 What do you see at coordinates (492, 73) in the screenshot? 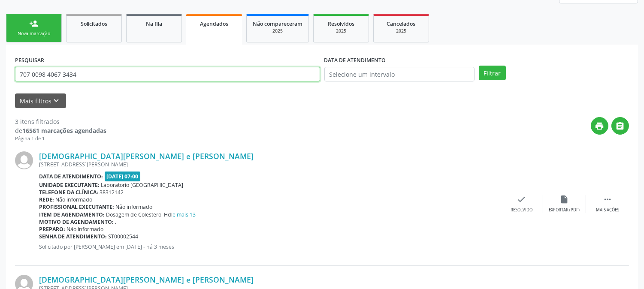
I see `button: Filtrar` at bounding box center [492, 73].